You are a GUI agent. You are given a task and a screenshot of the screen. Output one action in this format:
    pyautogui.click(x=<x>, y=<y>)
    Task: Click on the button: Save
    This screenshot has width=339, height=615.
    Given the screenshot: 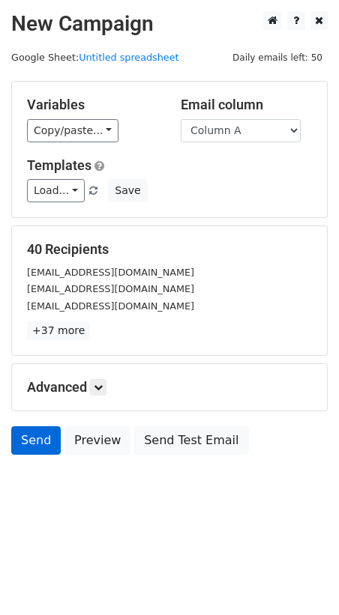 What is the action you would take?
    pyautogui.click(x=127, y=190)
    